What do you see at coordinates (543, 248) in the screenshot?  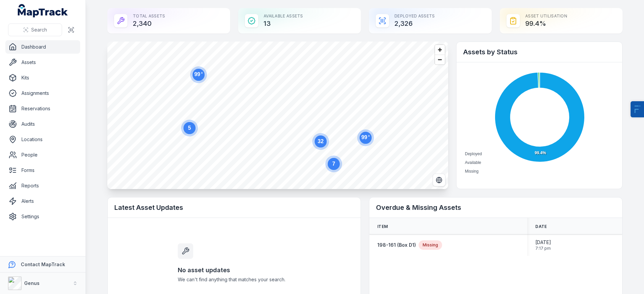 I see `span: 7:17 pm` at bounding box center [543, 248].